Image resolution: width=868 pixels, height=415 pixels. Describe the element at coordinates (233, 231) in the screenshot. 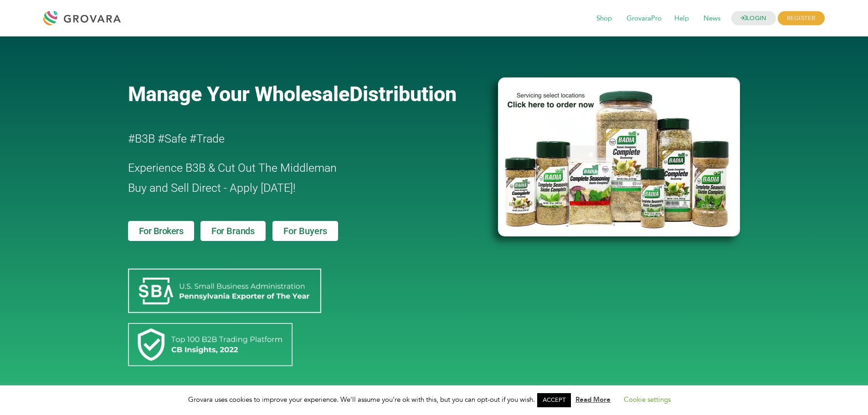

I see `span: For Brands` at that location.